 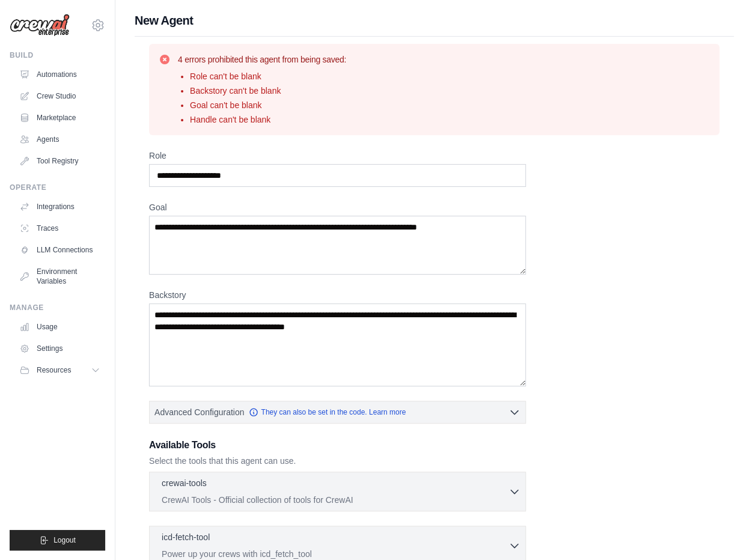 I want to click on li: Goal can't be blank, so click(x=268, y=105).